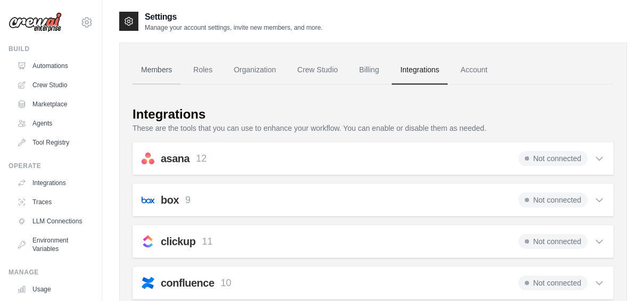  Describe the element at coordinates (35, 22) in the screenshot. I see `img: Logo` at that location.